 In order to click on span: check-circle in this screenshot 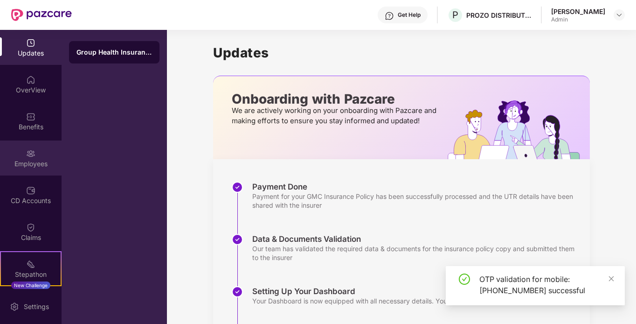, I will do `click(464, 279)`.